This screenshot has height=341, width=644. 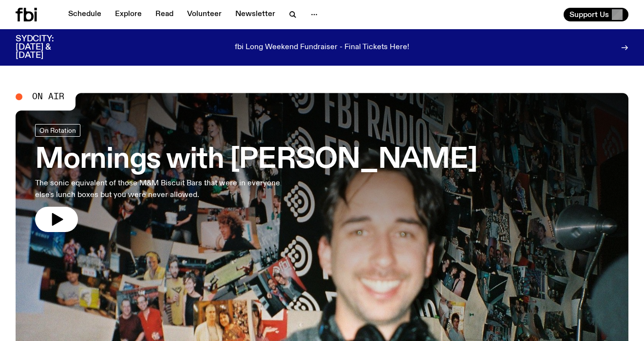 I want to click on span: On Air, so click(x=48, y=97).